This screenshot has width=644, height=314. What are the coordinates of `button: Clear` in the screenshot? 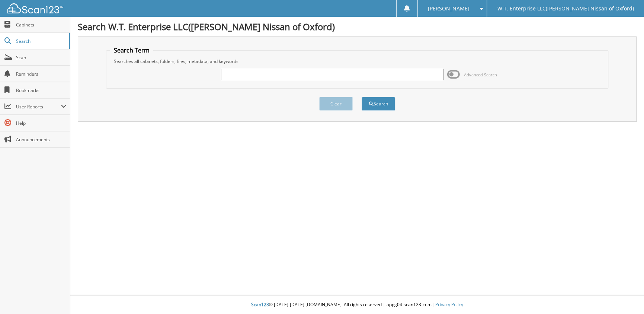 It's located at (336, 103).